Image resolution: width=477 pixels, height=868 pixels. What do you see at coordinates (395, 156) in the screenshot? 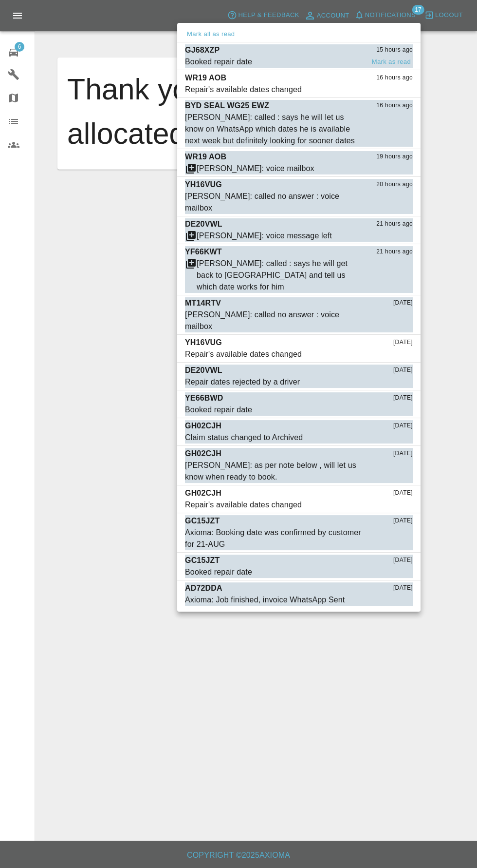
I see `span: 19 hours ago` at bounding box center [395, 156].